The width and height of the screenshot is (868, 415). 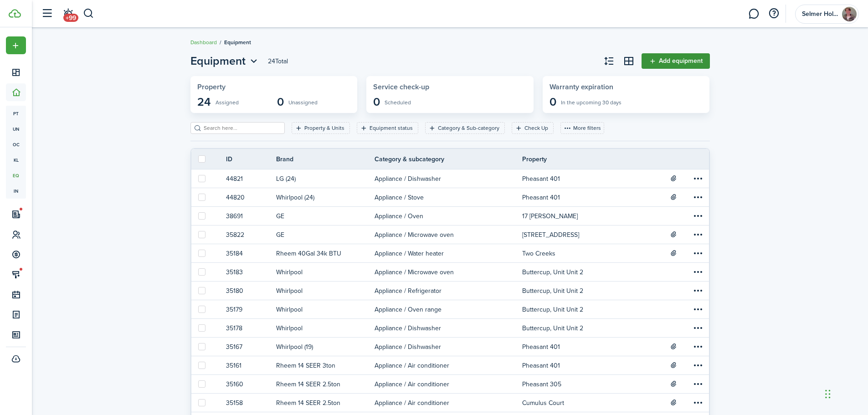 What do you see at coordinates (391, 128) in the screenshot?
I see `filter-tag-label: Equipment status` at bounding box center [391, 128].